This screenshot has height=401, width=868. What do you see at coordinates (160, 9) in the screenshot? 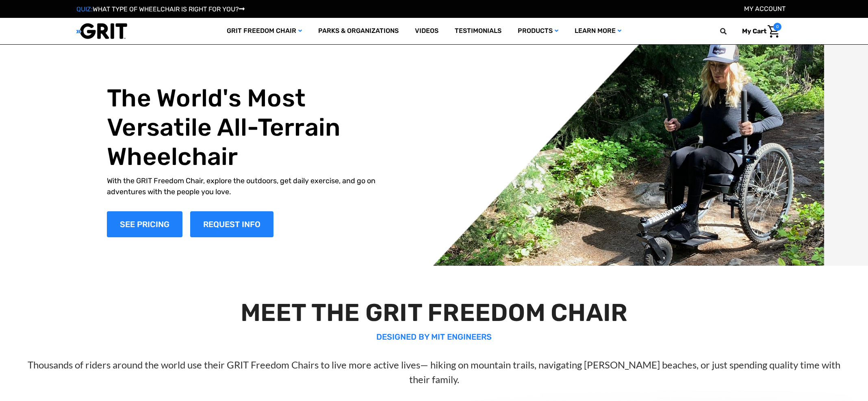
I see `a: QUIZ:WHAT TYPE OF WHEELCHAIR IS RIGHT FOR YOU?` at bounding box center [160, 9].